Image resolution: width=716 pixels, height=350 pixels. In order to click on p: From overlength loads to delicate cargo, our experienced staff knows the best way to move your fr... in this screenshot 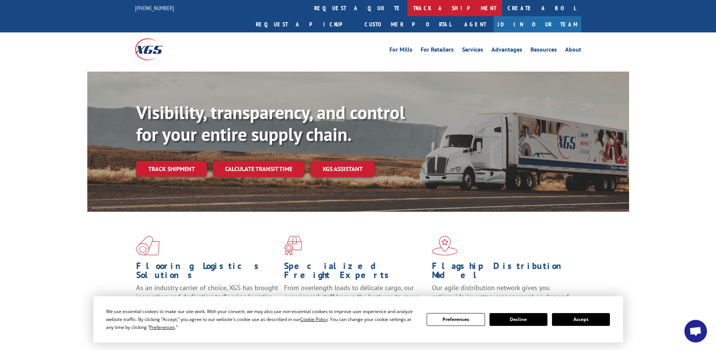, I will do `click(355, 300)`.